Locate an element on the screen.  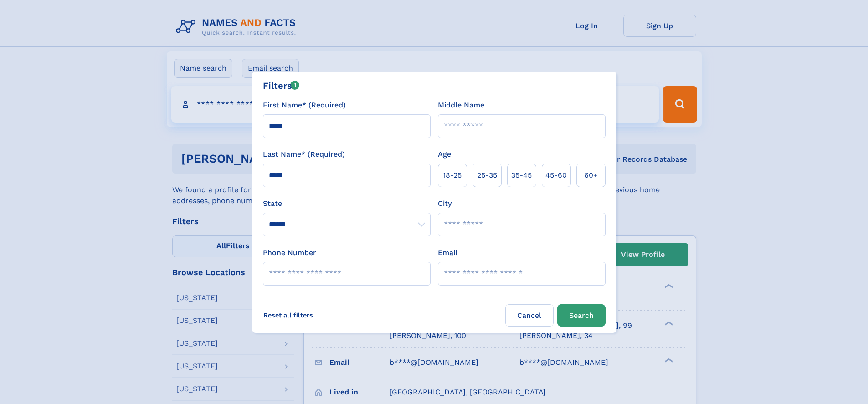
label: Cancel is located at coordinates (529, 315).